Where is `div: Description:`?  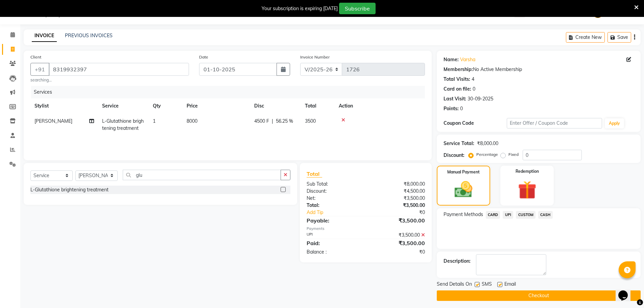
div: Description: is located at coordinates (457, 261).